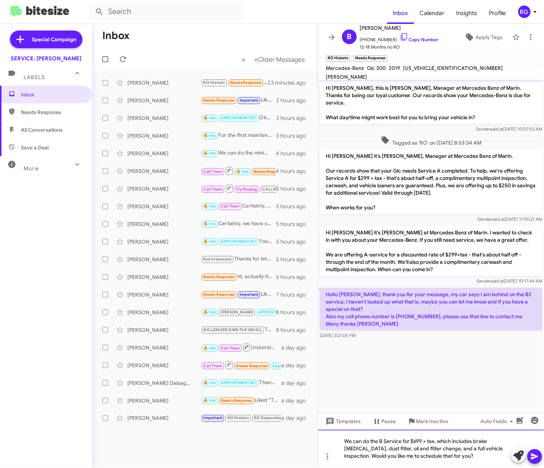  What do you see at coordinates (497, 13) in the screenshot?
I see `span: Profile` at bounding box center [497, 13].